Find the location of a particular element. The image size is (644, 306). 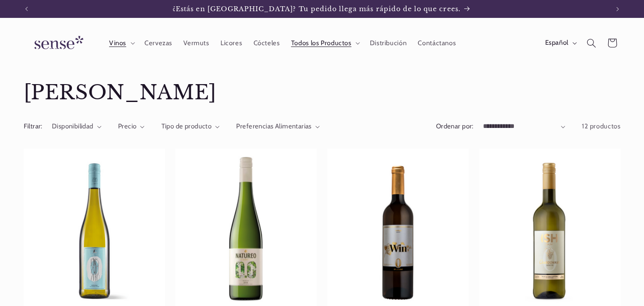

span: 12 productos is located at coordinates (601, 126).